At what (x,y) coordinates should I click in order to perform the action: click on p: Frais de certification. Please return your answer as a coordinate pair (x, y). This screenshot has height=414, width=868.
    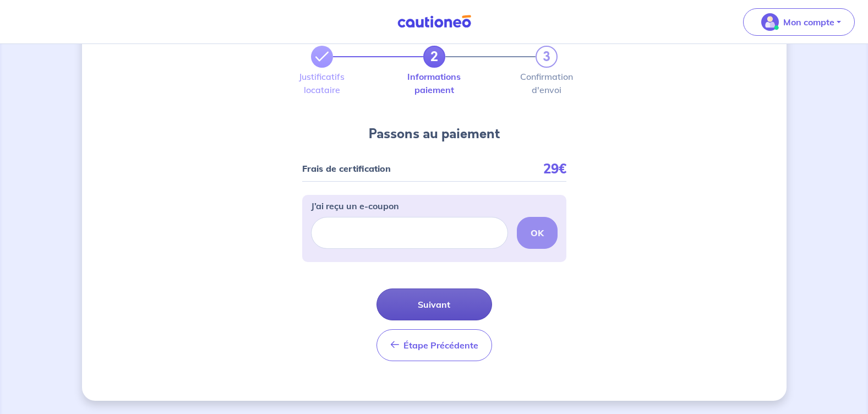
    Looking at the image, I should click on (346, 169).